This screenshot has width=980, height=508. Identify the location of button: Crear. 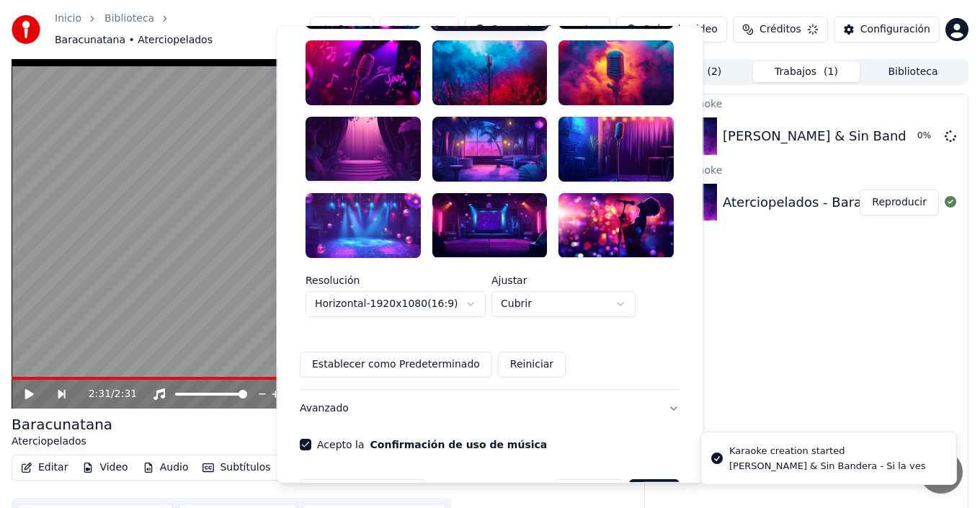
(655, 492).